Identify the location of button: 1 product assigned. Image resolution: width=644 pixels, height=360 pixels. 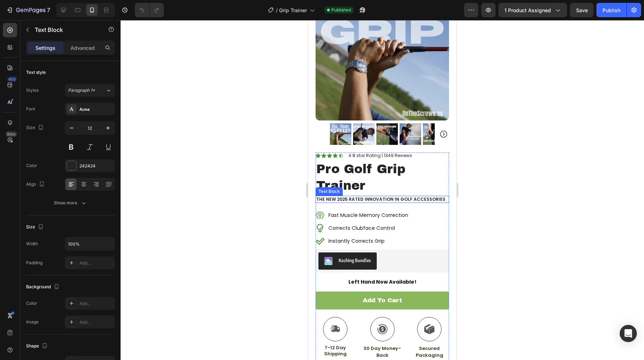
(533, 10).